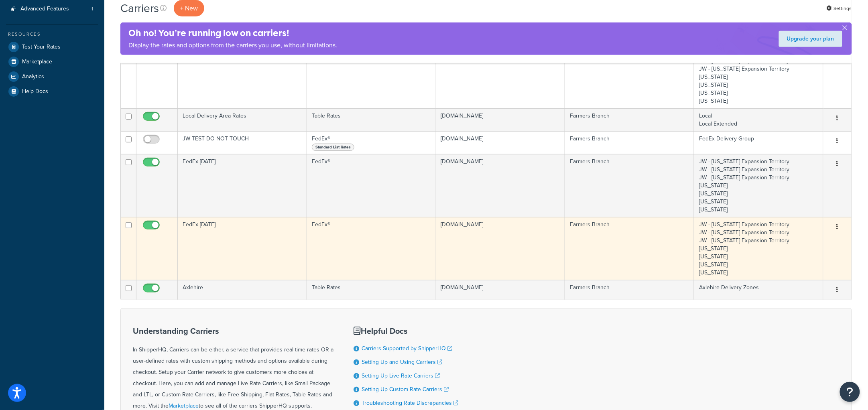  What do you see at coordinates (232, 33) in the screenshot?
I see `h4: Oh no! You’re running low on carriers!` at bounding box center [232, 33].